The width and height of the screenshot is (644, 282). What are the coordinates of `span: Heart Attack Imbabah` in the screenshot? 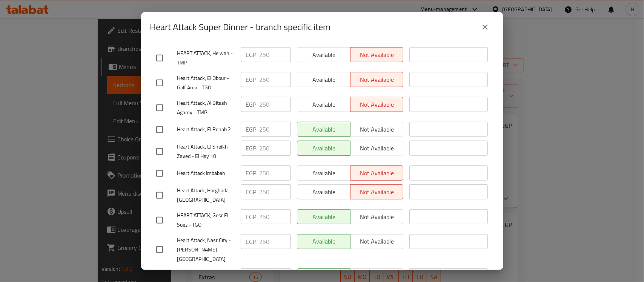 It's located at (206, 173).